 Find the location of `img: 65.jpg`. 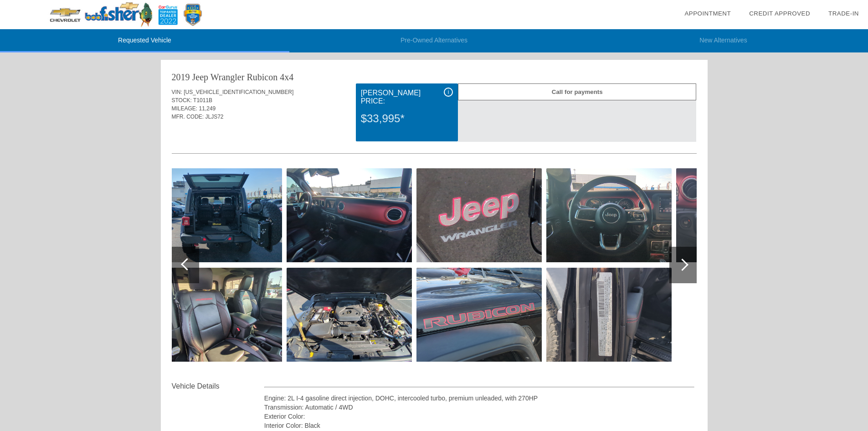

img: 65.jpg is located at coordinates (609, 314).